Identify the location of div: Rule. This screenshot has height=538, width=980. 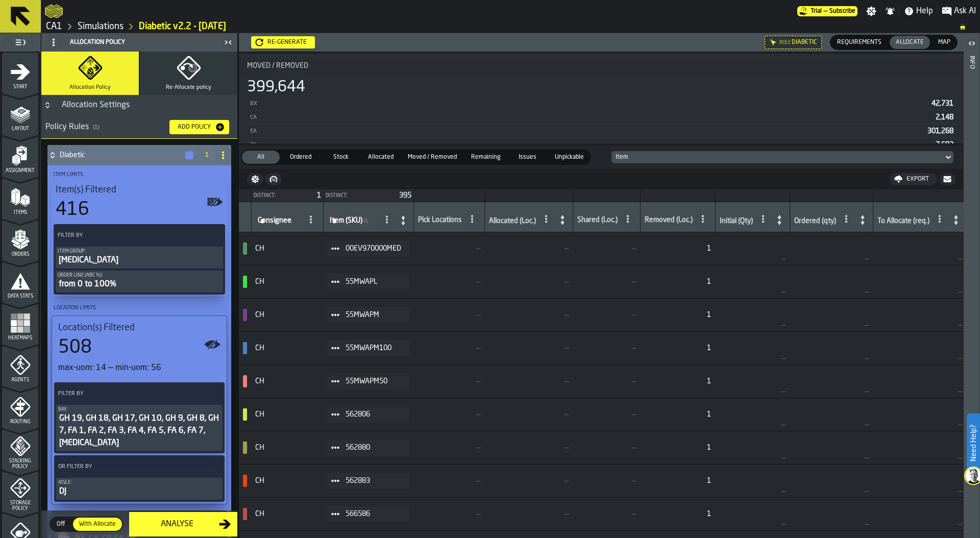
(785, 42).